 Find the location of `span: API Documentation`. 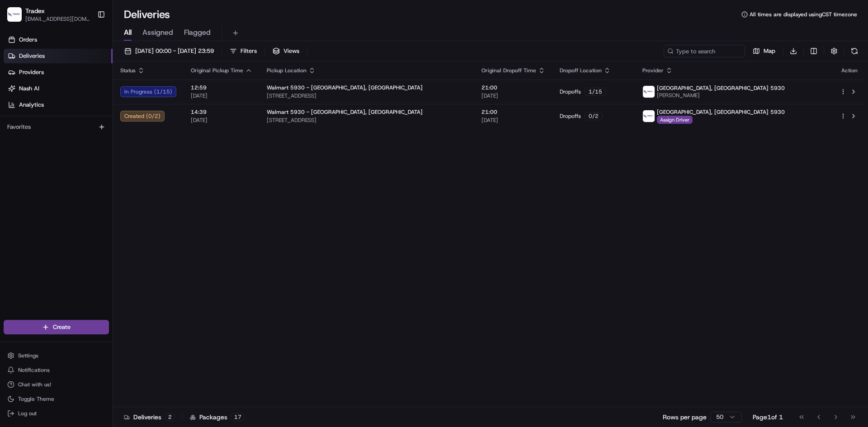

span: API Documentation is located at coordinates (115, 135).